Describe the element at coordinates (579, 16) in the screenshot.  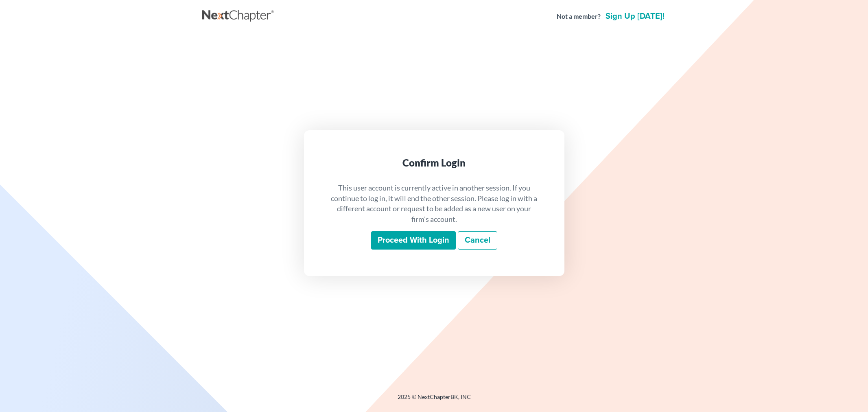
I see `strong: Not a member?` at that location.